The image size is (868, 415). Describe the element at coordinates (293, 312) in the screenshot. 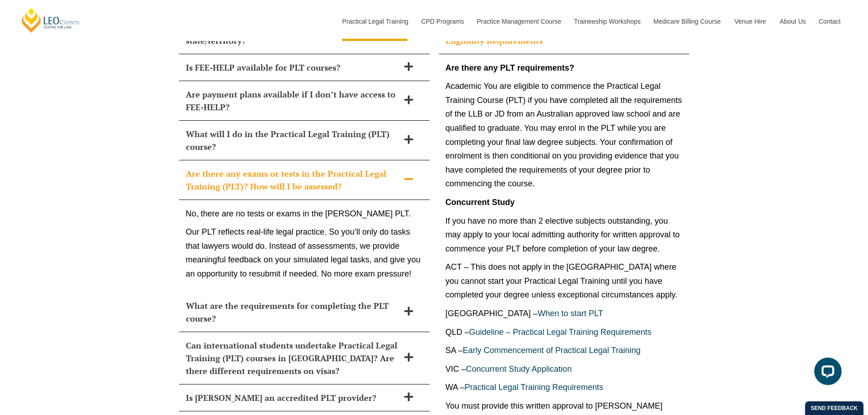

I see `h2: What are the requirements for completing the PLT course?` at that location.